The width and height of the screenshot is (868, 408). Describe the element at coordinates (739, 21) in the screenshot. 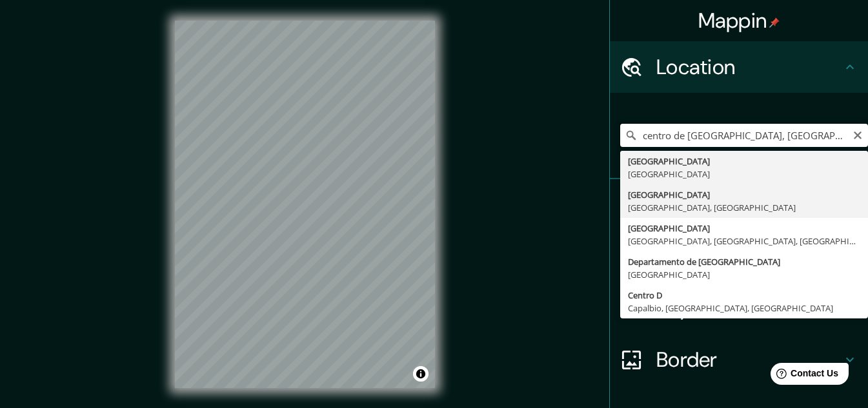

I see `h4: Mappin` at that location.